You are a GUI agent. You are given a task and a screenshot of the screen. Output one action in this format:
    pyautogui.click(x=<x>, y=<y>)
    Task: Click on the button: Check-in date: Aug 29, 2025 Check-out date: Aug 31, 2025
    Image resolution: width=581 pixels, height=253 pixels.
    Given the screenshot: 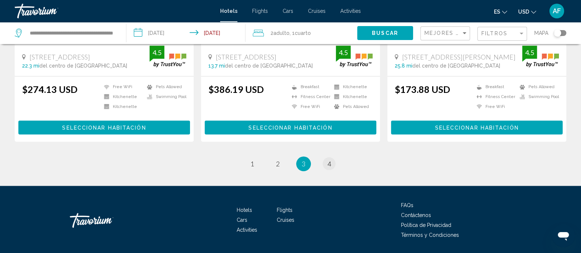 What is the action you would take?
    pyautogui.click(x=186, y=33)
    